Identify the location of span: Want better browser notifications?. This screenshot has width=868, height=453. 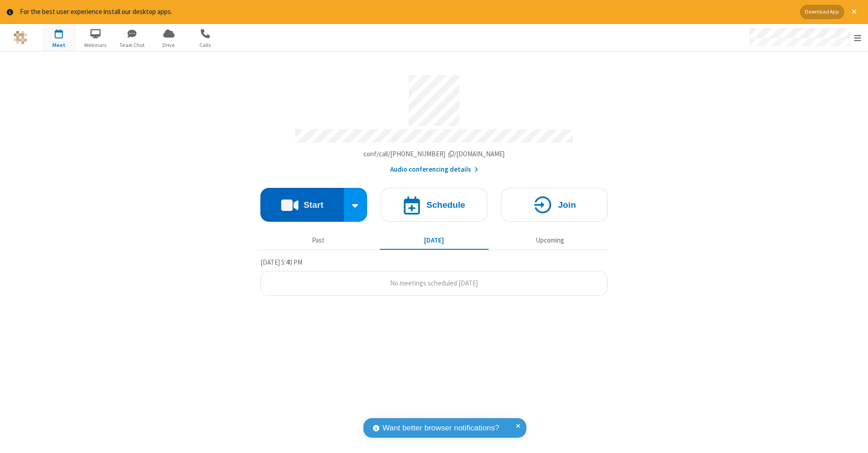
(441, 428).